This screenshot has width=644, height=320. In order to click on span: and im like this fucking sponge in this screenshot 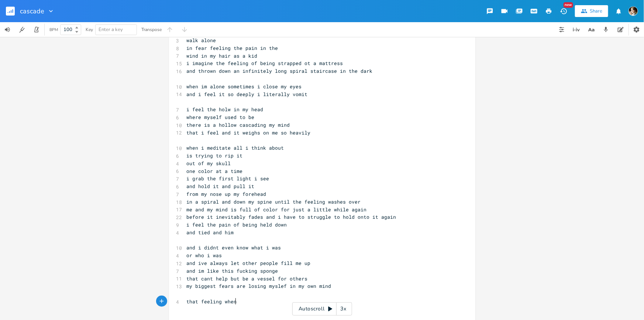, I will do `click(232, 271)`.